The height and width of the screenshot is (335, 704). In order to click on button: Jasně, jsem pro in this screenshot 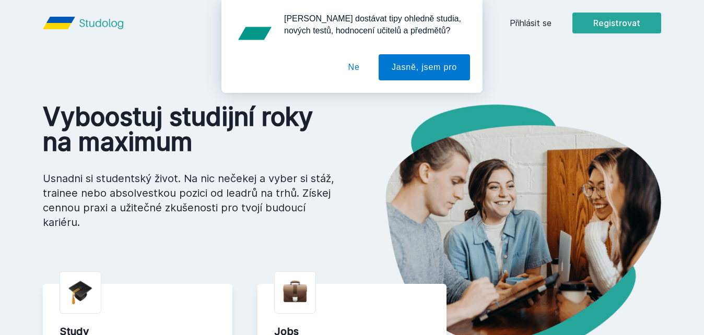, I will do `click(424, 67)`.